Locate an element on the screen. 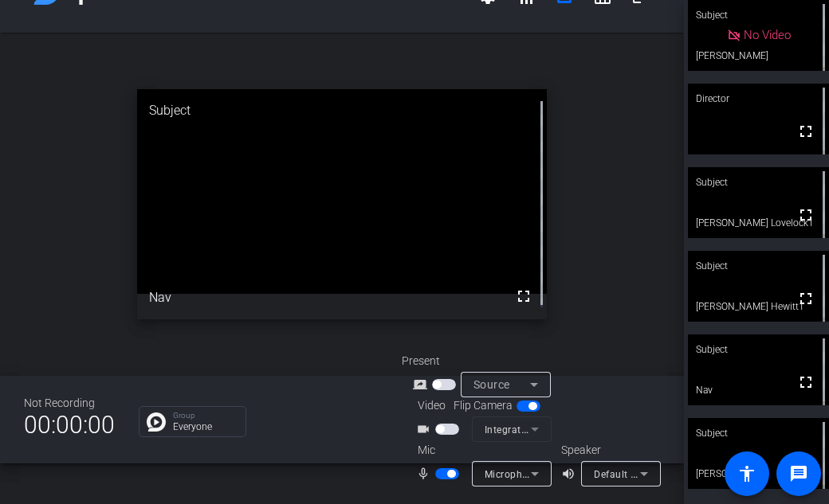  img: Chat Icon is located at coordinates (156, 423).